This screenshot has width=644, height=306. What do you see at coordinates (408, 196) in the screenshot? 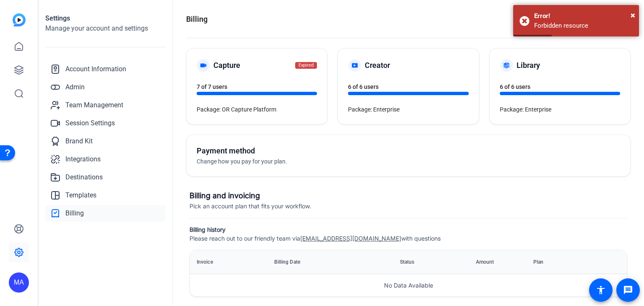
I see `h3: Billing and invoicing` at bounding box center [408, 196].